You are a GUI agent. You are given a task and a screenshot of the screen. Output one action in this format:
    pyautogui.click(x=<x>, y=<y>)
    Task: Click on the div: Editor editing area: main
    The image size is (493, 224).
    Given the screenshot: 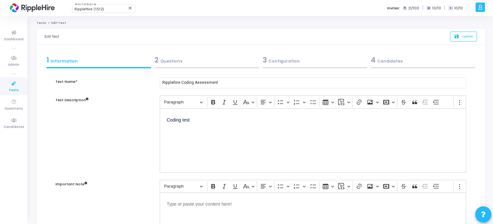 What is the action you would take?
    pyautogui.click(x=313, y=141)
    